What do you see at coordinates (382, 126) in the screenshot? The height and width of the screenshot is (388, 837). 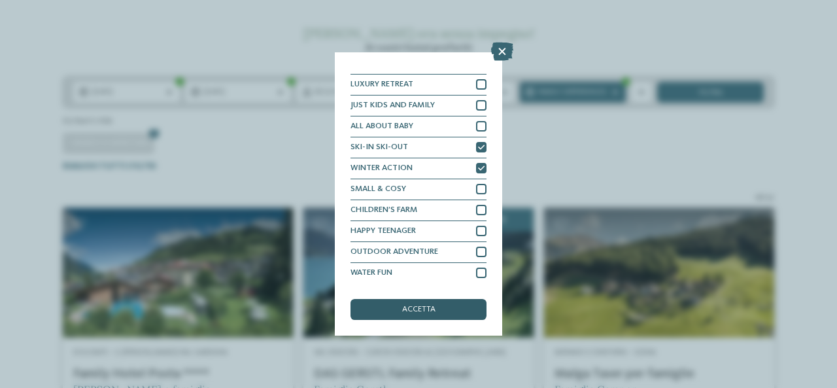 I see `span: ALL ABOUT BABY` at bounding box center [382, 126].